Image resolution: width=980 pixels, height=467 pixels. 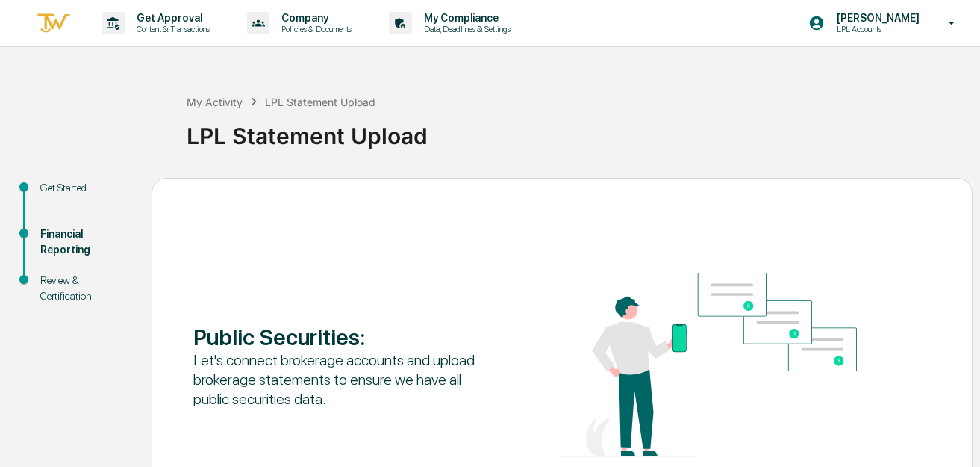 What do you see at coordinates (314, 29) in the screenshot?
I see `p: Policies & Documents` at bounding box center [314, 29].